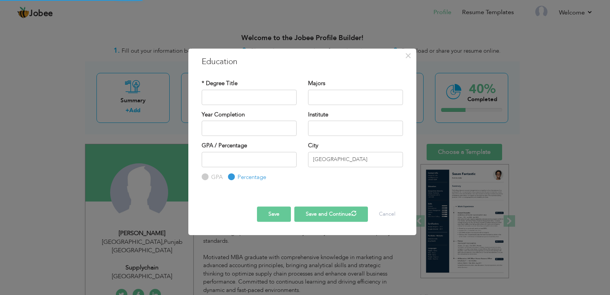 This screenshot has height=295, width=610. Describe the element at coordinates (313, 145) in the screenshot. I see `label: City` at that location.